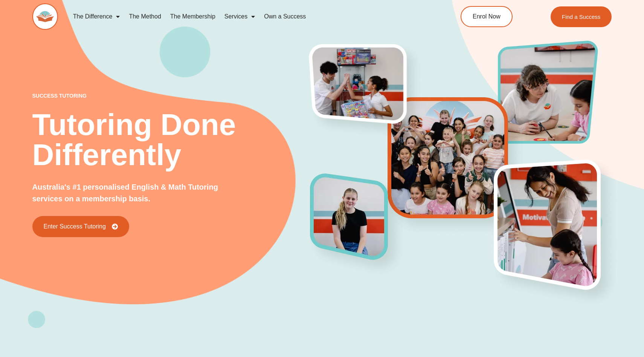 The image size is (644, 357). Describe the element at coordinates (486, 16) in the screenshot. I see `span: Enrol Now` at that location.